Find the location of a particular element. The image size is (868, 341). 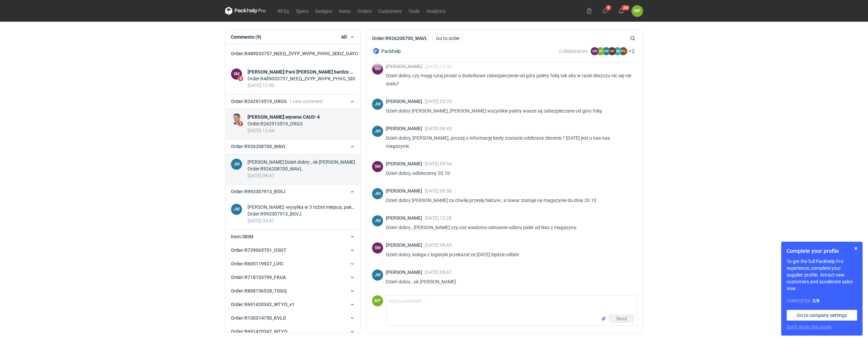

a: Designs is located at coordinates (323, 11).